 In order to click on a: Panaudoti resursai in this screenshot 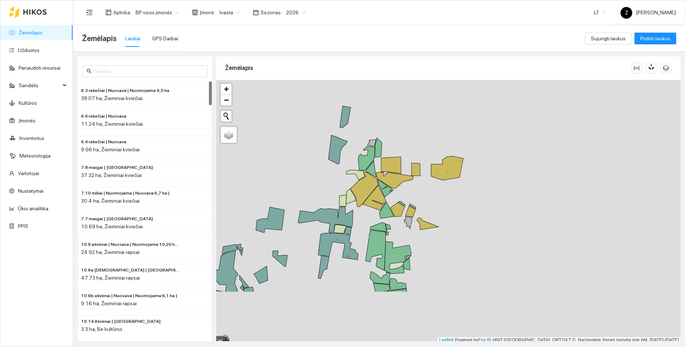, I will do `click(40, 68)`.